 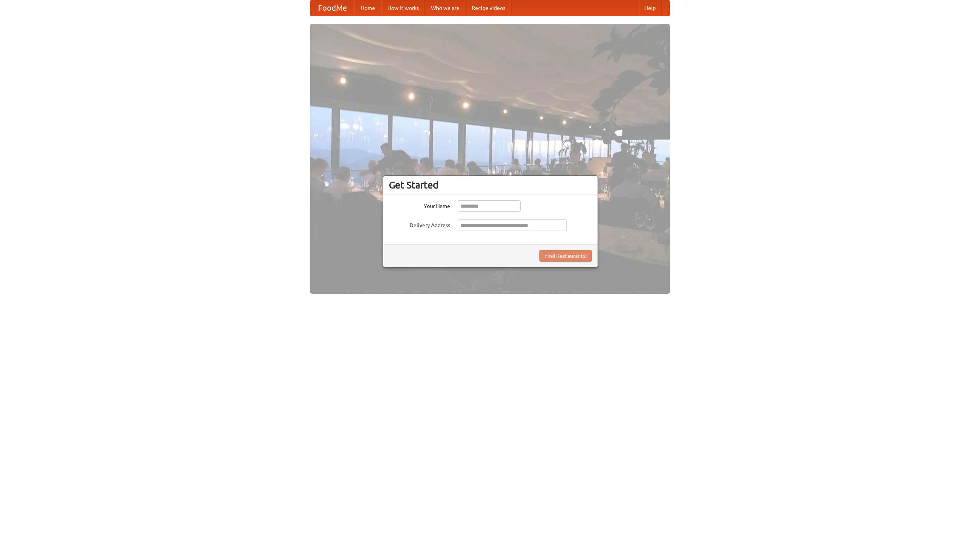 I want to click on a: Help, so click(x=651, y=8).